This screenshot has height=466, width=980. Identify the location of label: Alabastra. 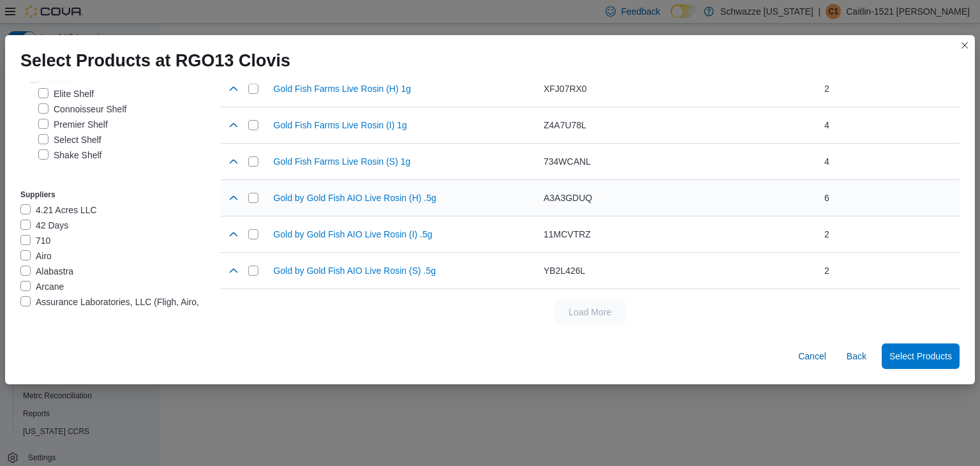
(47, 271).